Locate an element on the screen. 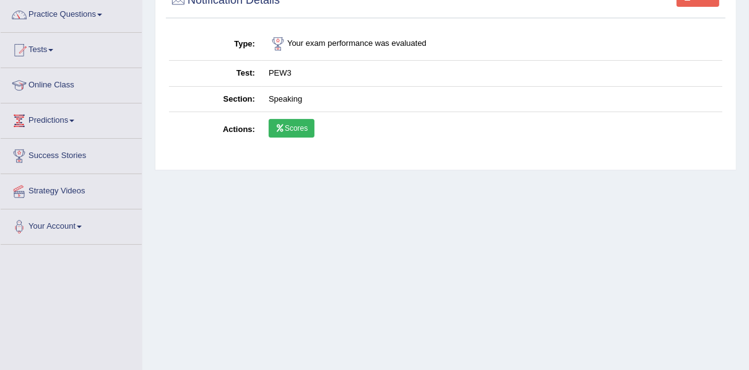  th: Section is located at coordinates (215, 99).